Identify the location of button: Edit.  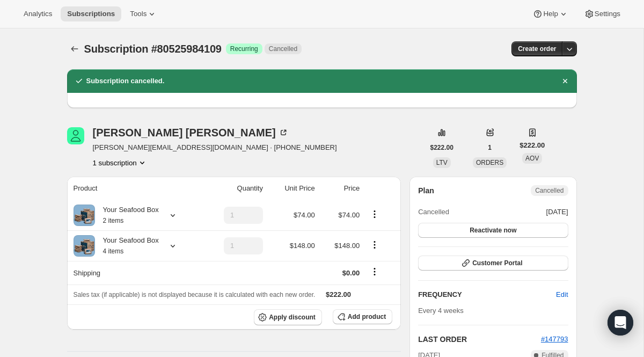
(562, 295).